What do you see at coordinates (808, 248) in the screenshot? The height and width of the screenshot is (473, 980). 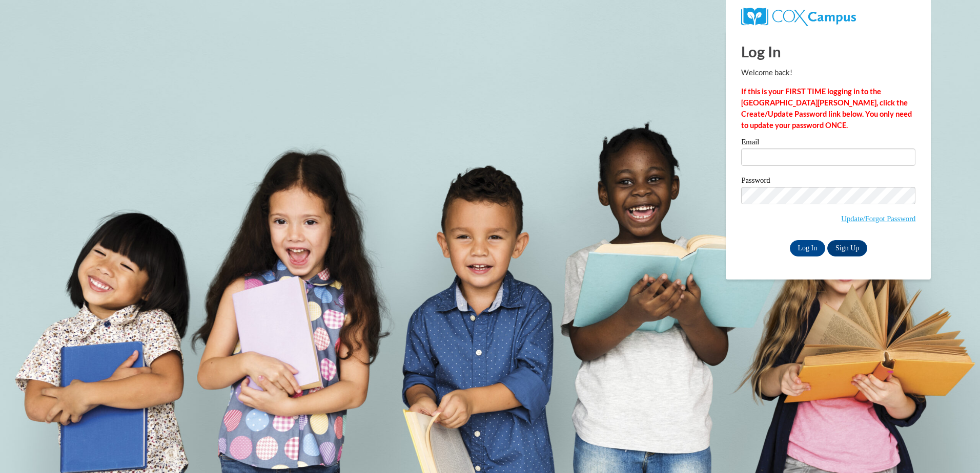 I see `input: Log In` at bounding box center [808, 248].